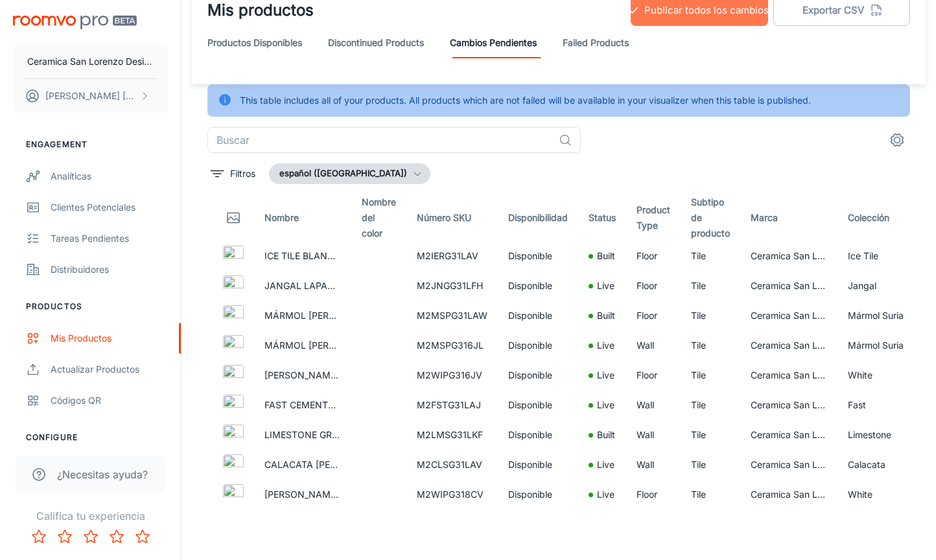 The image size is (936, 560). What do you see at coordinates (452, 375) in the screenshot?
I see `td: M2WIPG316JV` at bounding box center [452, 375].